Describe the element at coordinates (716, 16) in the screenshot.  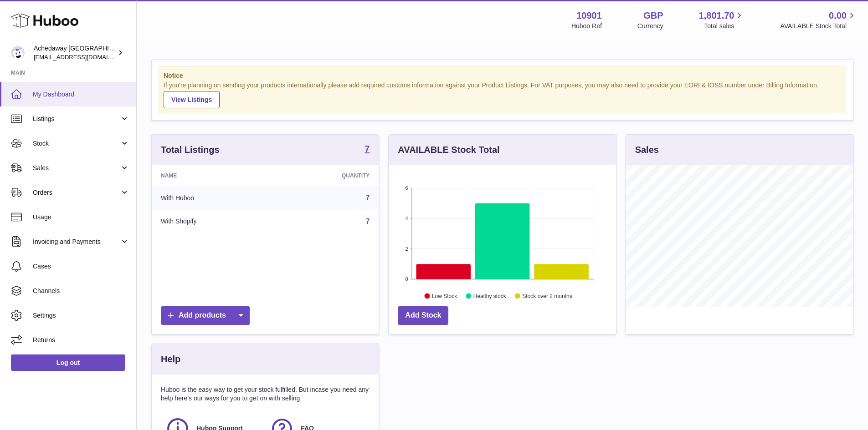
I see `span: 1,801.70` at that location.